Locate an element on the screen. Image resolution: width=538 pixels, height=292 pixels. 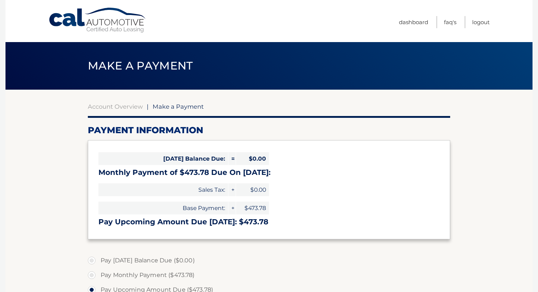
span: Sales Tax: is located at coordinates (163, 190).